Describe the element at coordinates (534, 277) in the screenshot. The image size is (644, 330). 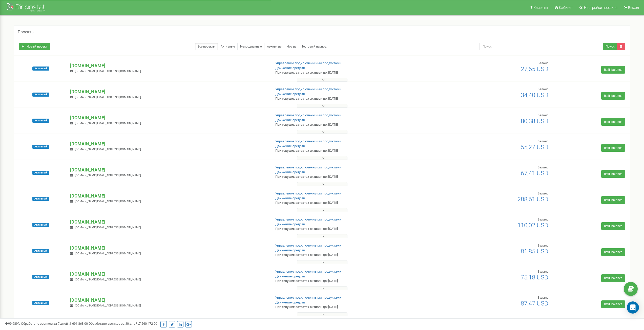
I see `span: 75,18 USD` at that location.